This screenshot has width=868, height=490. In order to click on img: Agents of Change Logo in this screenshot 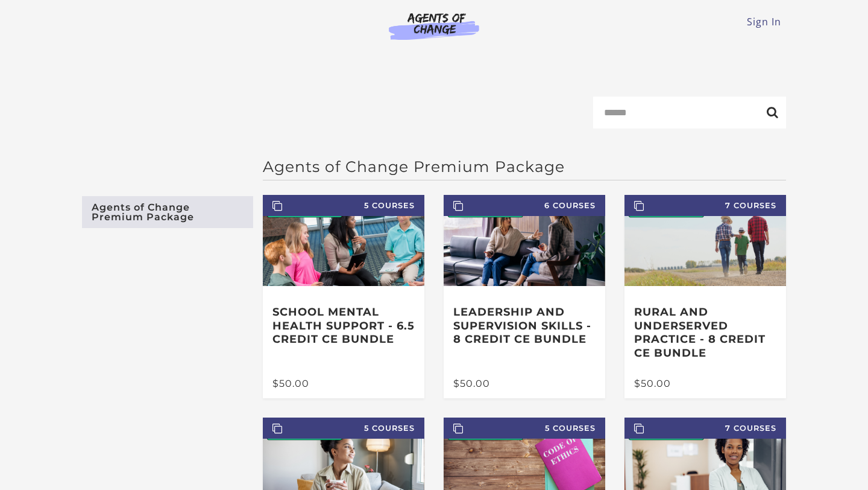, I will do `click(434, 26)`.